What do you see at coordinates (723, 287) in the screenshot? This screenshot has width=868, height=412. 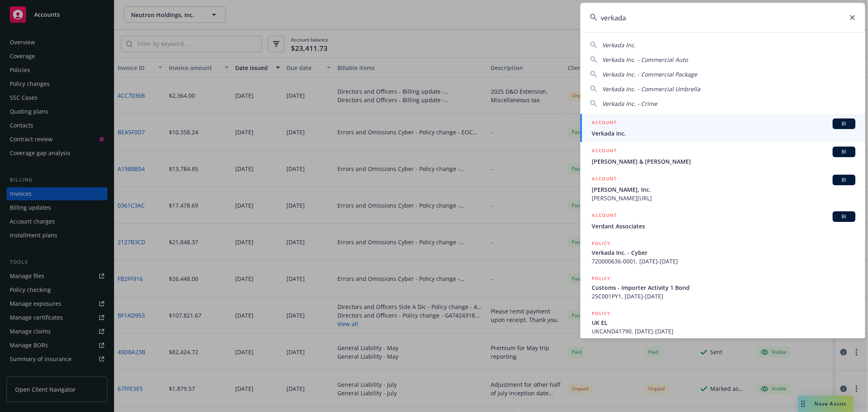 I see `span: Customs - Importer Activity 1 Bond` at bounding box center [723, 287].